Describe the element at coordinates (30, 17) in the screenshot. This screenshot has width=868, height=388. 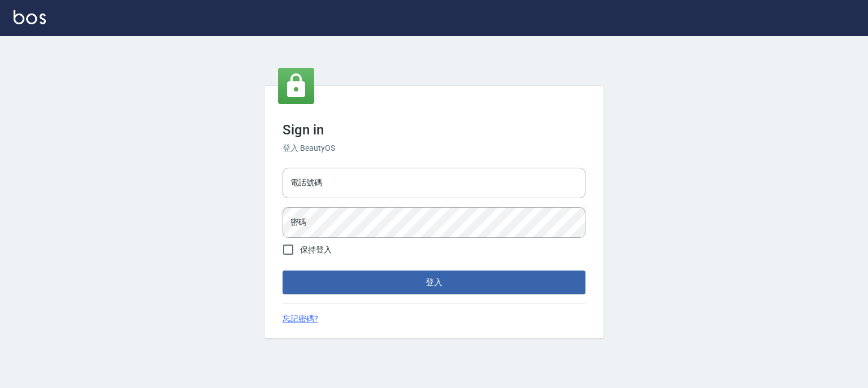
I see `img: Logo` at that location.